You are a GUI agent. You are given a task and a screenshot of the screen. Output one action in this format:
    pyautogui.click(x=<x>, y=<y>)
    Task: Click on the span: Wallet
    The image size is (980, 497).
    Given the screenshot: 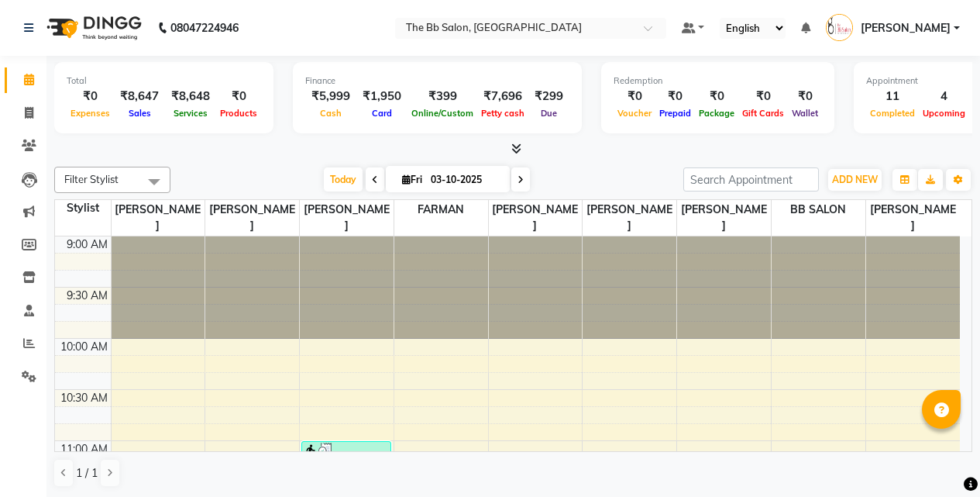 What is the action you would take?
    pyautogui.click(x=805, y=113)
    